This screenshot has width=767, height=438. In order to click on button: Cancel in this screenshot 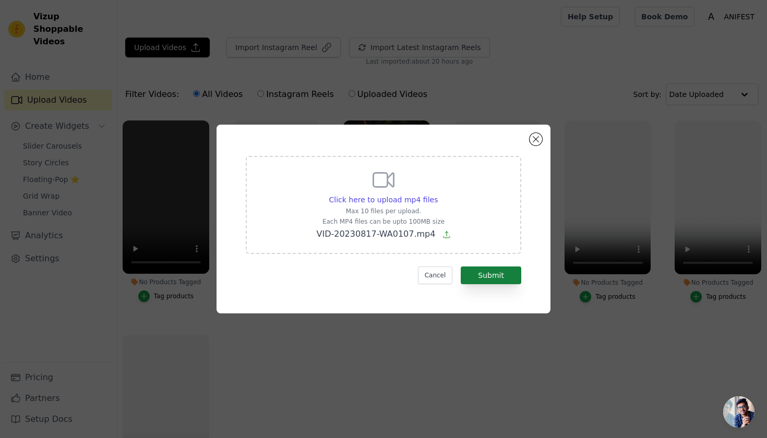, I will do `click(435, 275)`.